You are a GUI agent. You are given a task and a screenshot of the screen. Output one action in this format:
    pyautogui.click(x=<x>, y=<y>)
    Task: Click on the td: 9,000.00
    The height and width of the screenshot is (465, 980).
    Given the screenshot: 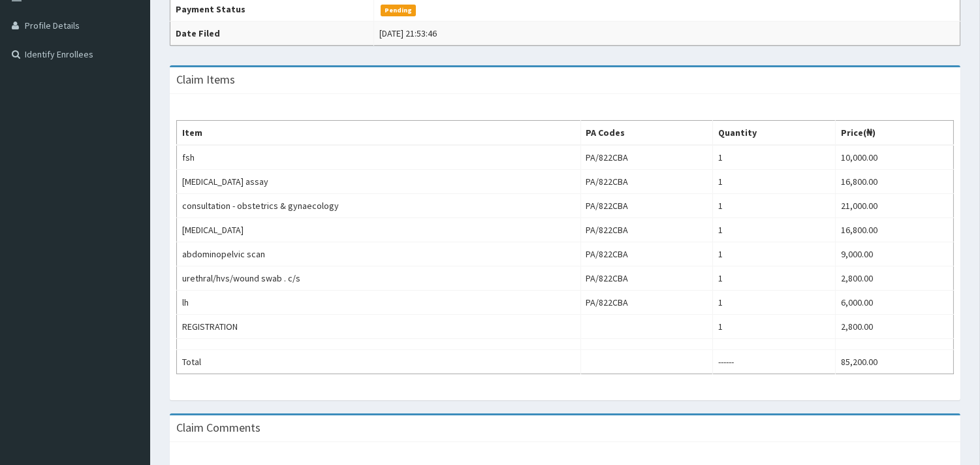 What is the action you would take?
    pyautogui.click(x=895, y=254)
    